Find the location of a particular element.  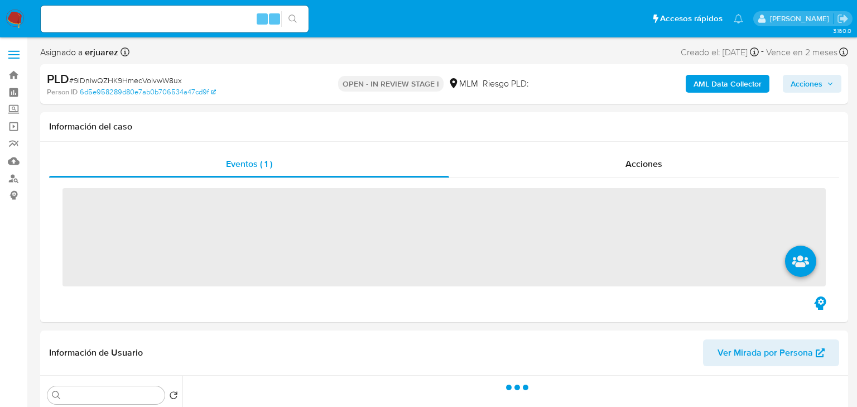

a: Salir is located at coordinates (842, 18).